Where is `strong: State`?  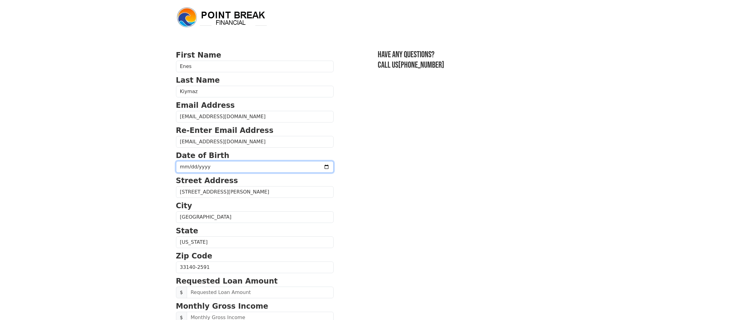
strong: State is located at coordinates (187, 231).